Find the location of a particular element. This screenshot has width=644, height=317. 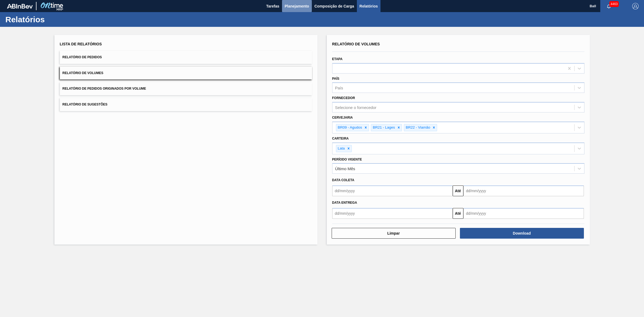

h1: Relatórios is located at coordinates (53, 20).